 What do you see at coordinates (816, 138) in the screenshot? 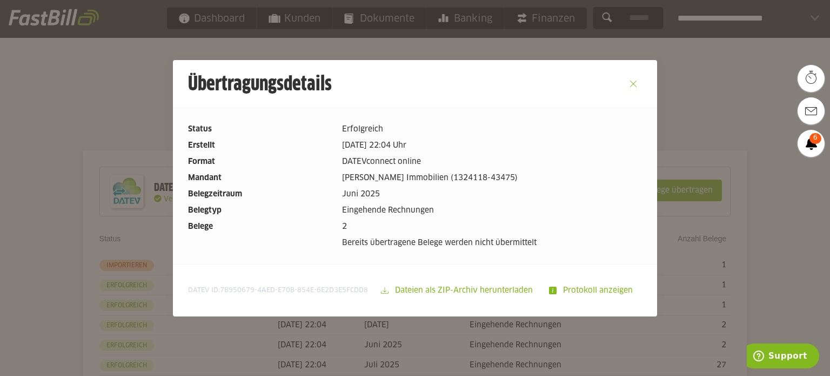
I see `span: 6` at bounding box center [816, 138].